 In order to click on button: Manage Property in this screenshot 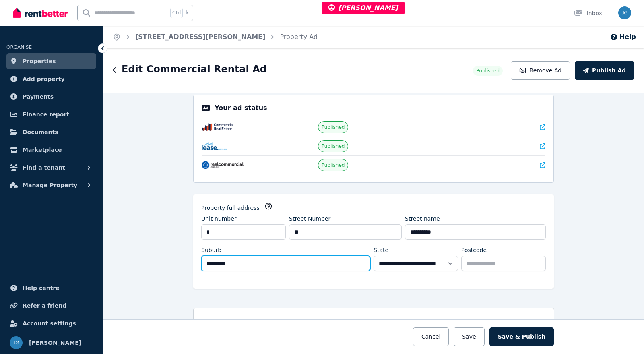, I will do `click(51, 185)`.